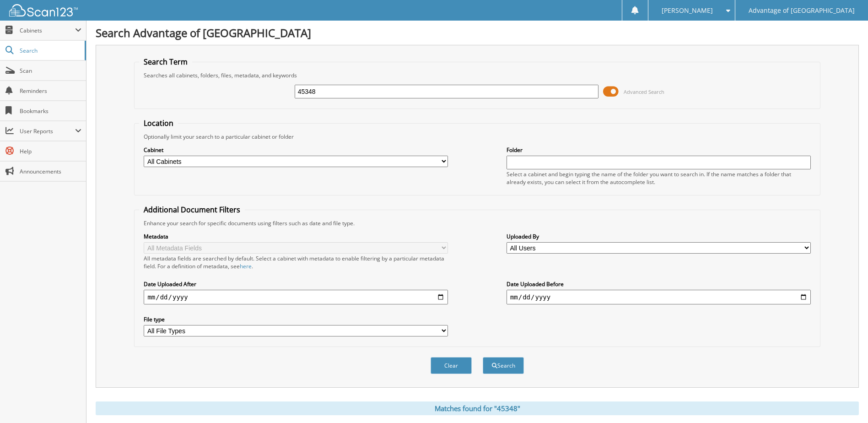 The height and width of the screenshot is (423, 868). I want to click on span: Help, so click(51, 151).